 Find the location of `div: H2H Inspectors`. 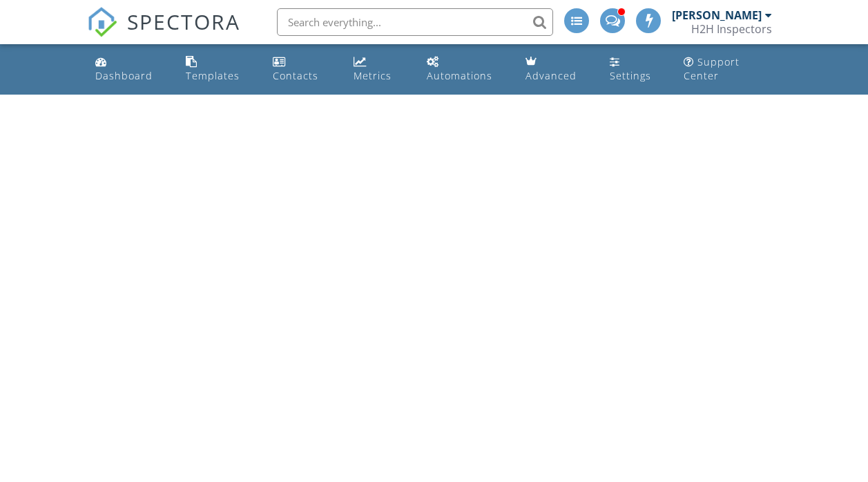

div: H2H Inspectors is located at coordinates (731, 29).